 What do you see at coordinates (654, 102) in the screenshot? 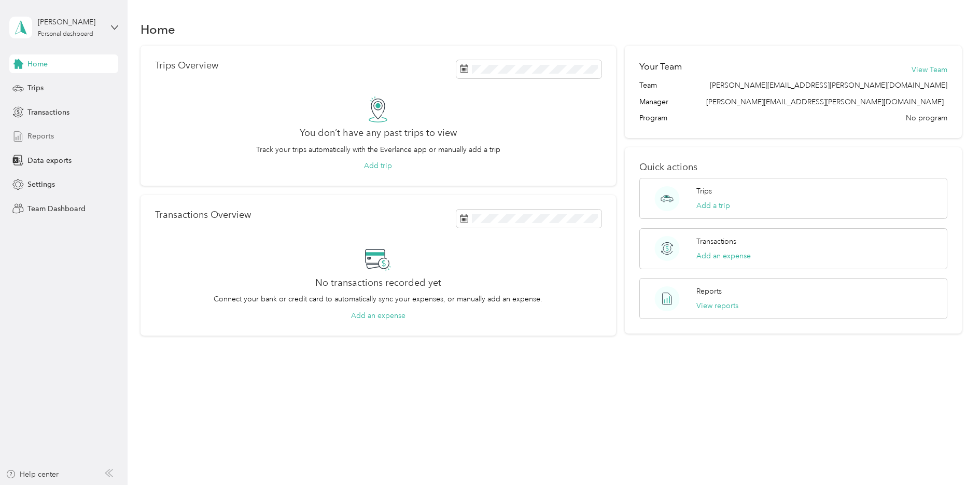
I see `span: Manager` at bounding box center [654, 102].